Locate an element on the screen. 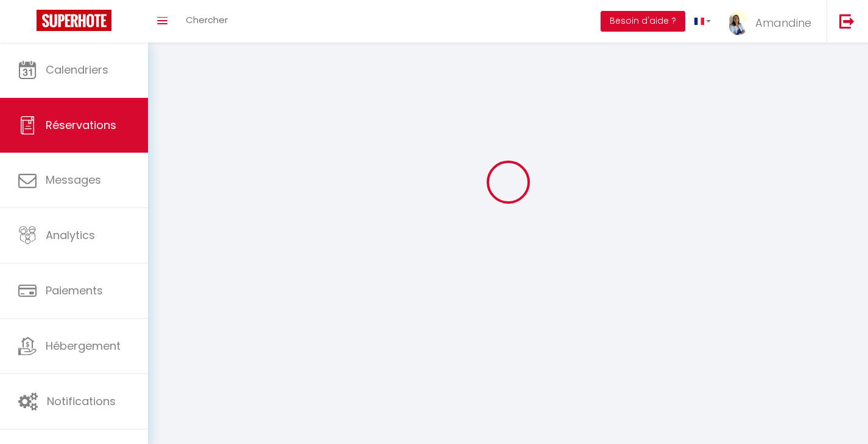  span: Calendriers is located at coordinates (76, 70).